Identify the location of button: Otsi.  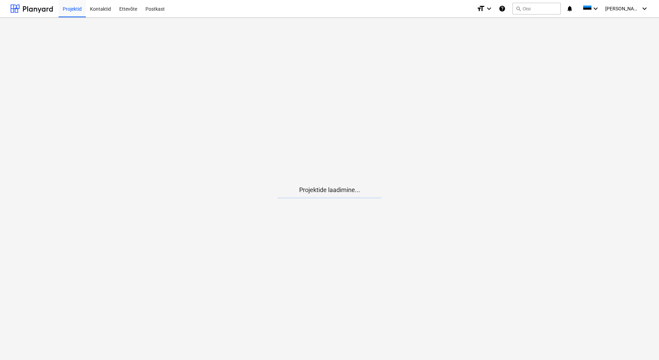
(536, 9).